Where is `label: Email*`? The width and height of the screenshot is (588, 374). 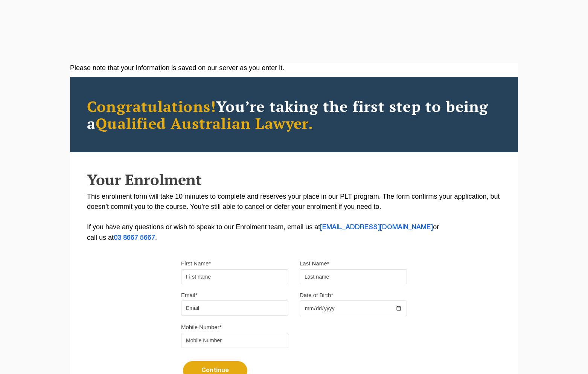 label: Email* is located at coordinates (189, 295).